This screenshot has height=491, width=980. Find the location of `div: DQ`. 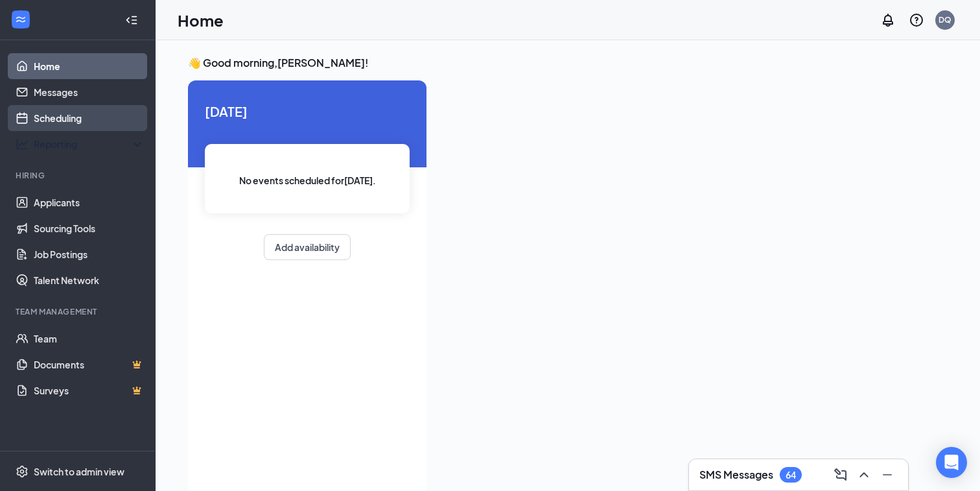

div: DQ is located at coordinates (945, 19).